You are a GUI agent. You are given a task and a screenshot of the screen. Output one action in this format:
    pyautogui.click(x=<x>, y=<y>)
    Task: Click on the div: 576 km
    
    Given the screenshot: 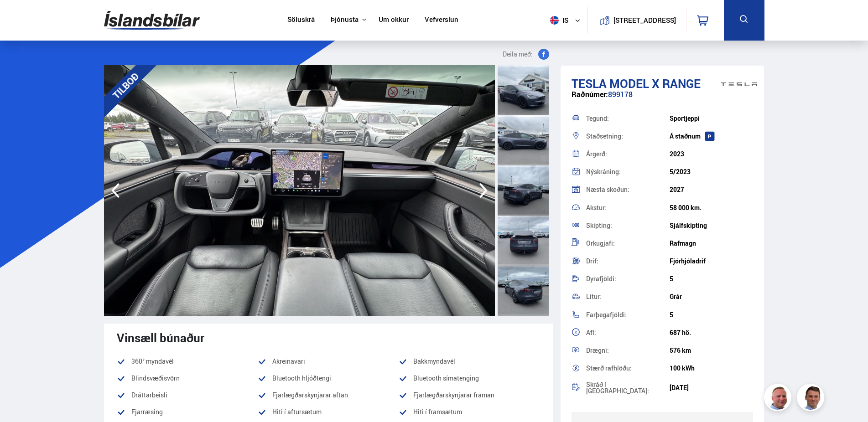 What is the action you would take?
    pyautogui.click(x=711, y=351)
    